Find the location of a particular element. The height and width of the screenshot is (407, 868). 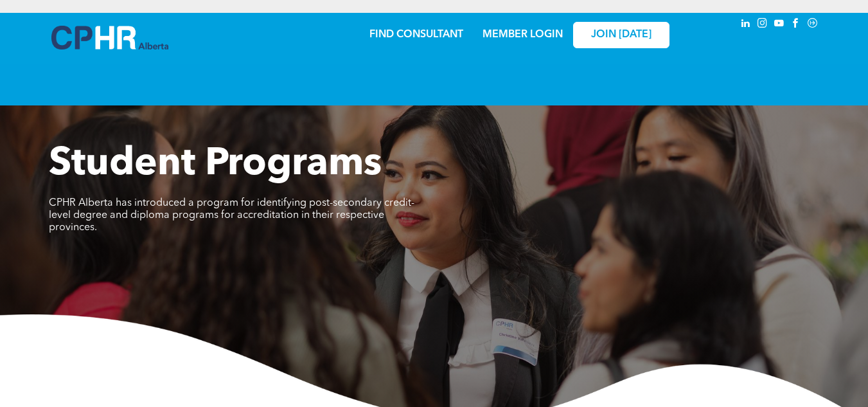

a: instagram is located at coordinates (763, 25).